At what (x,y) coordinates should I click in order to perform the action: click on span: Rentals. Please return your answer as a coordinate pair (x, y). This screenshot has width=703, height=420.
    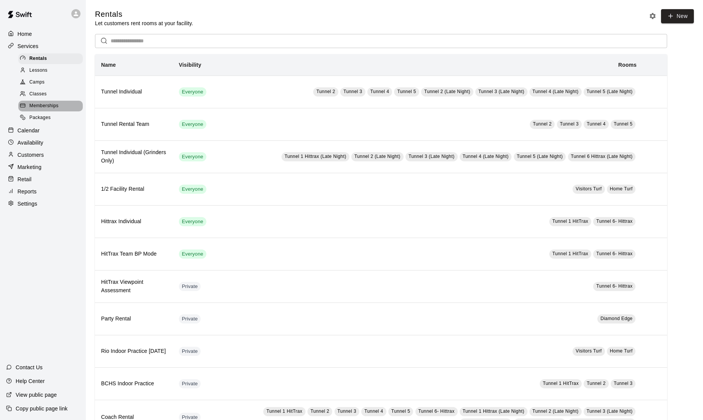
    Looking at the image, I should click on (38, 59).